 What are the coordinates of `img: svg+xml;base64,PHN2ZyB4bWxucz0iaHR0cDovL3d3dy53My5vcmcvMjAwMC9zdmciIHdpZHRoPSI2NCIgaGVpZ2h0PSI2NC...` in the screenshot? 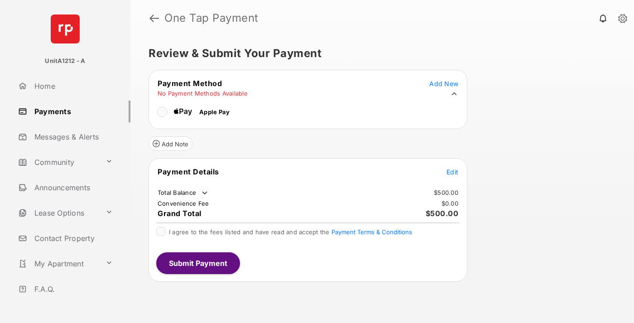 It's located at (65, 29).